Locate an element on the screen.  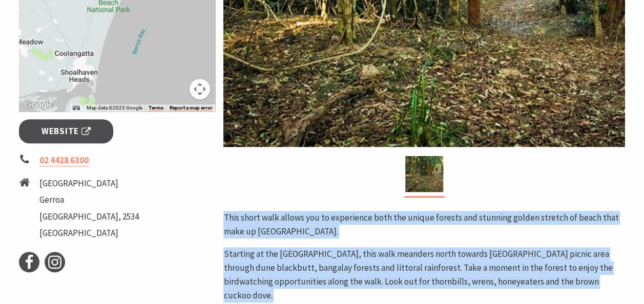
a: Terms is located at coordinates (155, 108).